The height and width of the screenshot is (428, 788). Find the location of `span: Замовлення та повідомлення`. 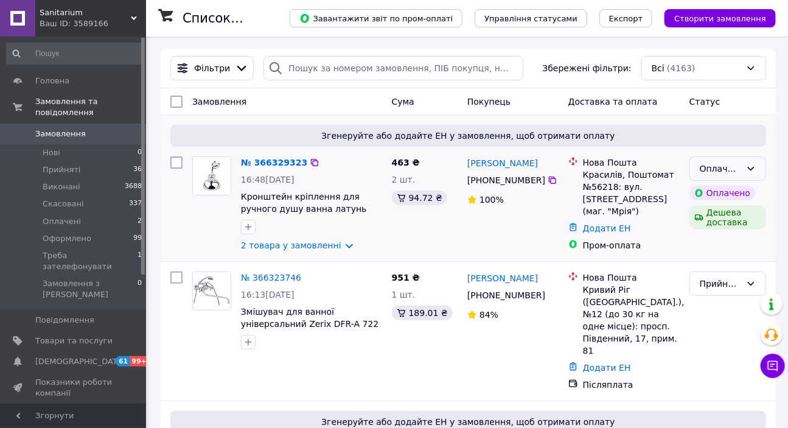

span: Замовлення та повідомлення is located at coordinates (91, 107).